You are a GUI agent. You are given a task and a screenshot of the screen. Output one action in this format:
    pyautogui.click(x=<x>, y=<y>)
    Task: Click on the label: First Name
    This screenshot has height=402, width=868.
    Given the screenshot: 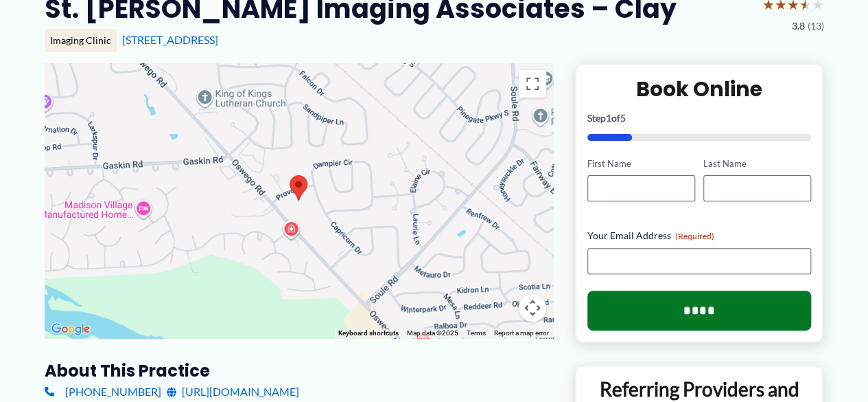 What is the action you would take?
    pyautogui.click(x=641, y=163)
    